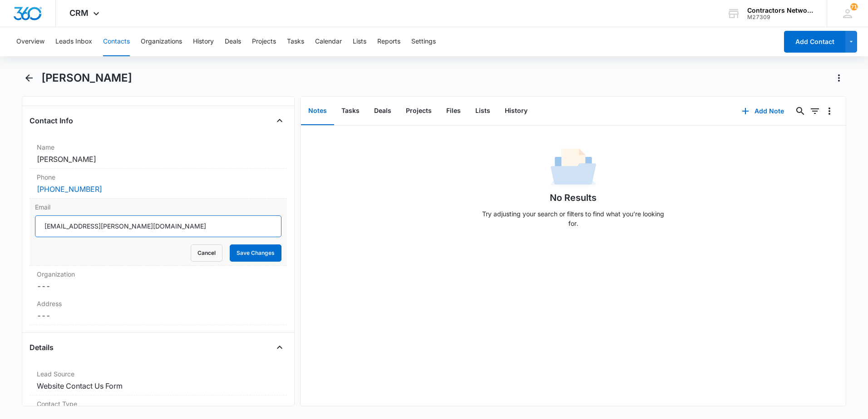  I want to click on button: Save Changes, so click(256, 253).